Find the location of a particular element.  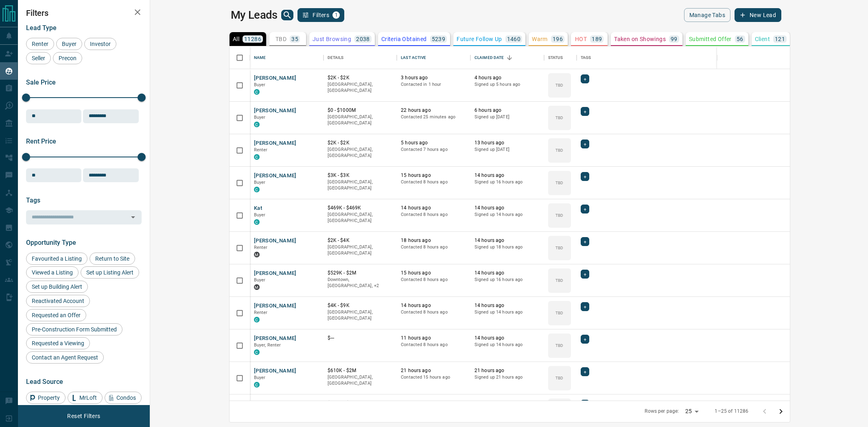

div: Set up Listing Alert is located at coordinates (110, 272).